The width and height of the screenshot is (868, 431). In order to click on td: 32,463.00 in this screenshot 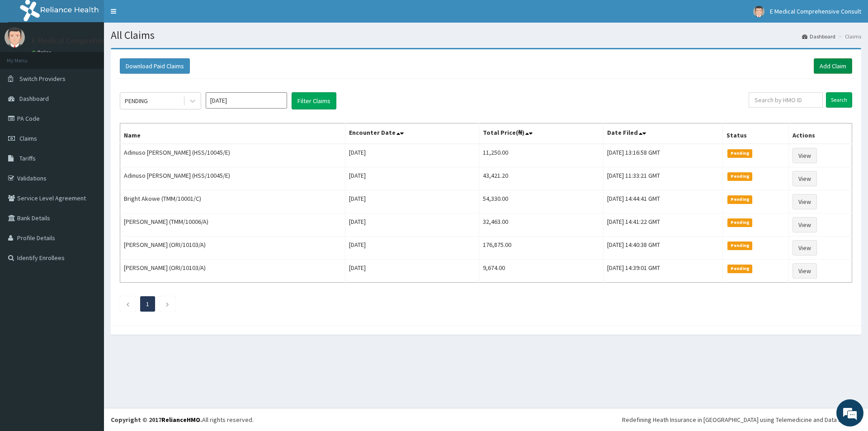, I will do `click(541, 225)`.